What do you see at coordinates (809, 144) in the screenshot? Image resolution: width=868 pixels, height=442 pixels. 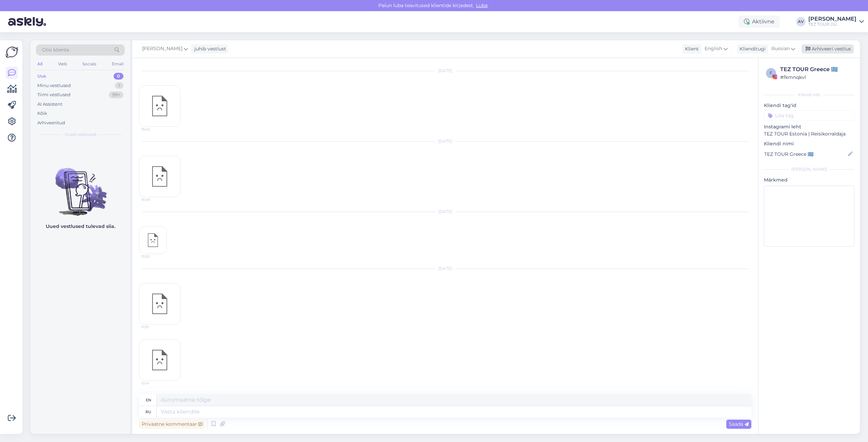 I see `p: Kliendi nimi` at bounding box center [809, 144].